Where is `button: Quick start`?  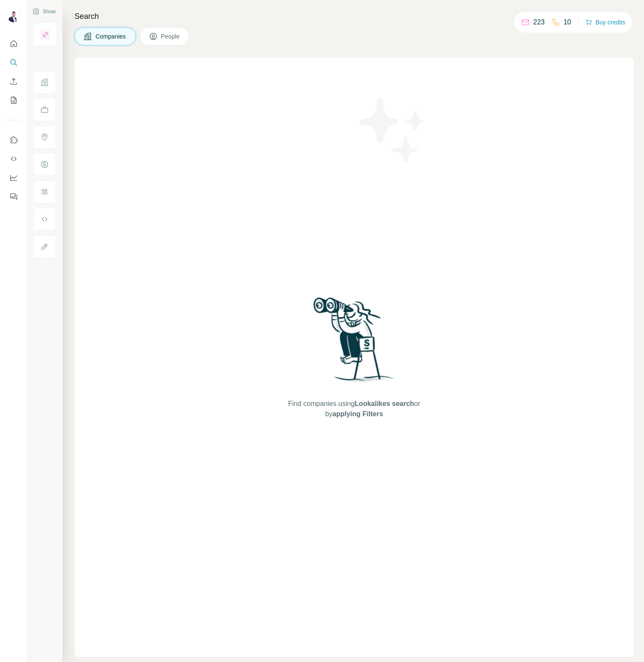
button: Quick start is located at coordinates (13, 44).